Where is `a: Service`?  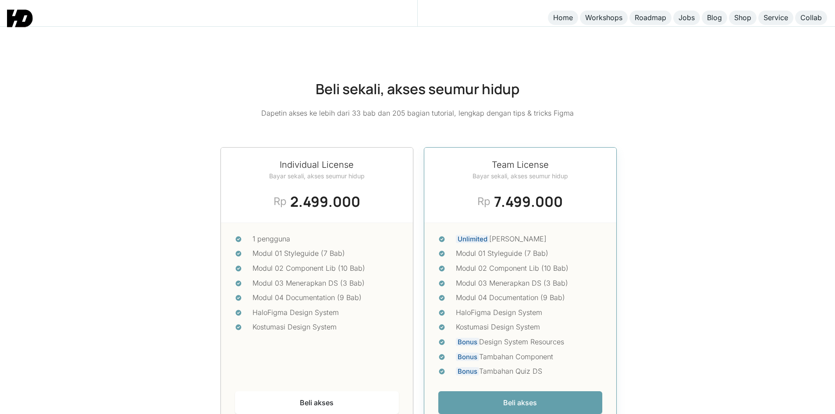 a: Service is located at coordinates (775, 18).